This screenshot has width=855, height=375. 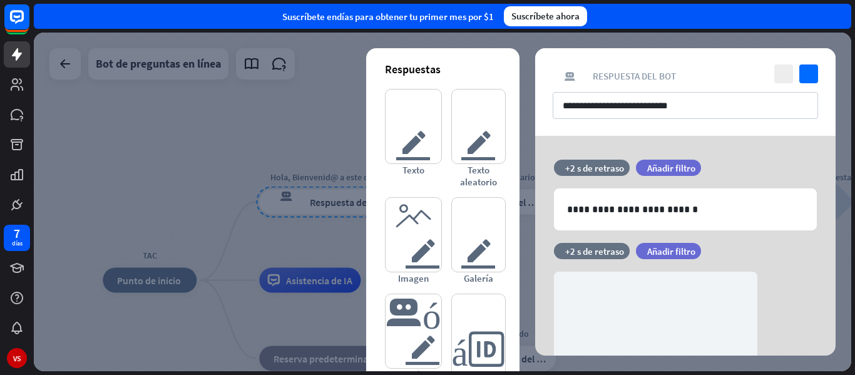 I want to click on a: 7 días, so click(x=17, y=238).